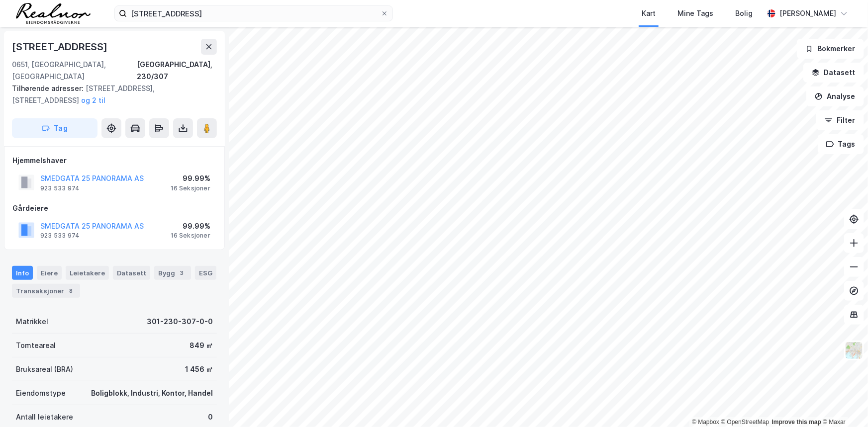 The width and height of the screenshot is (868, 427). Describe the element at coordinates (71, 291) in the screenshot. I see `div: 8` at that location.